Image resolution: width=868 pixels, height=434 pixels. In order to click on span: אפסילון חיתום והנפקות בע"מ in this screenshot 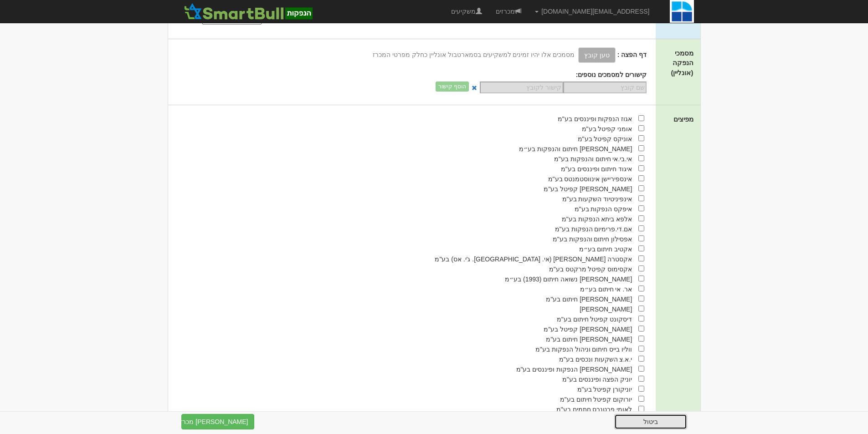, I will do `click(592, 239)`.